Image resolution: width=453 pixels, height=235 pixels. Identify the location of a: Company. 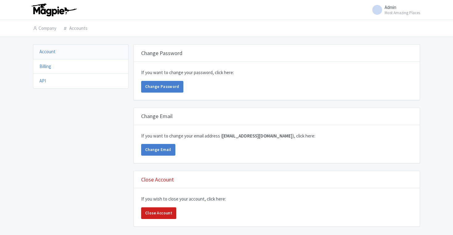
(45, 29).